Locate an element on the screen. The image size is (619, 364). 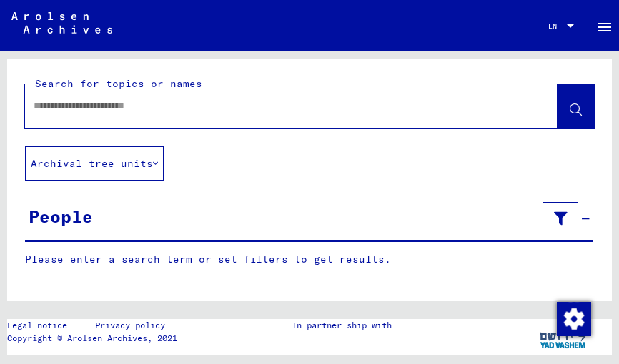
img: Arolsen_neg.svg is located at coordinates (62, 23).